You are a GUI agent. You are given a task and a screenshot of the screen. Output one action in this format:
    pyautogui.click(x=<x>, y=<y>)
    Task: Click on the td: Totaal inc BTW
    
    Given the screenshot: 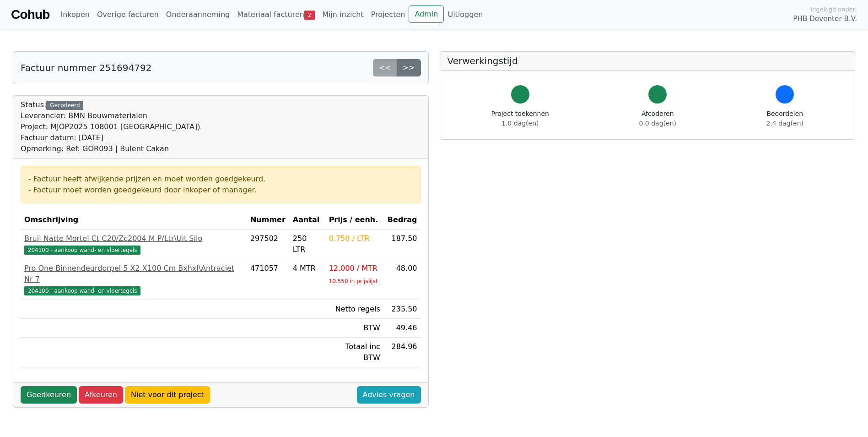 What is the action you would take?
    pyautogui.click(x=355, y=352)
    